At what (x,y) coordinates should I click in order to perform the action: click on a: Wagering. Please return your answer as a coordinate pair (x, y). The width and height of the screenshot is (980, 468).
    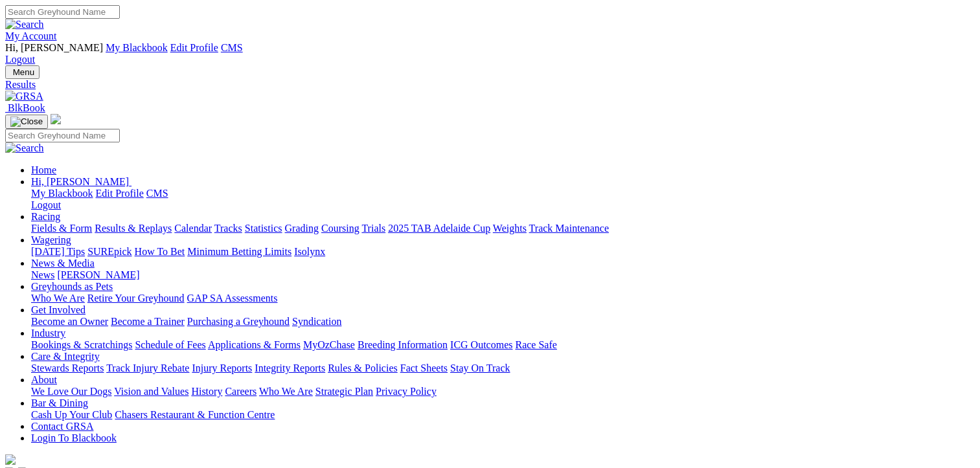
    Looking at the image, I should click on (51, 240).